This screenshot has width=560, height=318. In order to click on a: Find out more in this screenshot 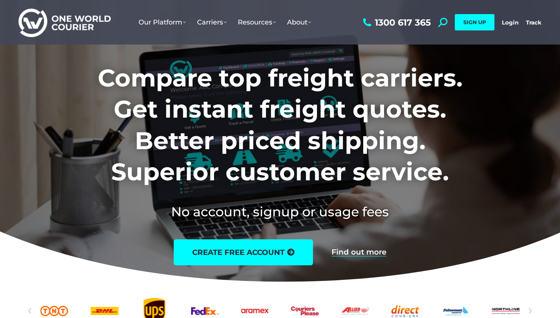, I will do `click(359, 252)`.